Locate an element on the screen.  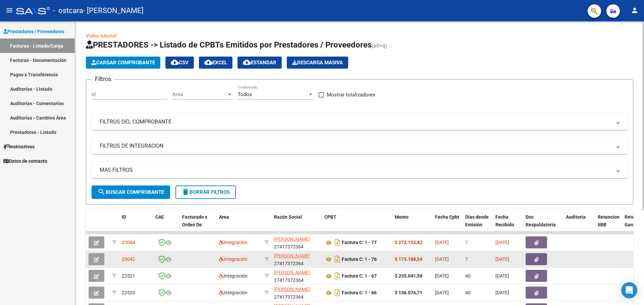
mat-icon: search is located at coordinates (102, 192).